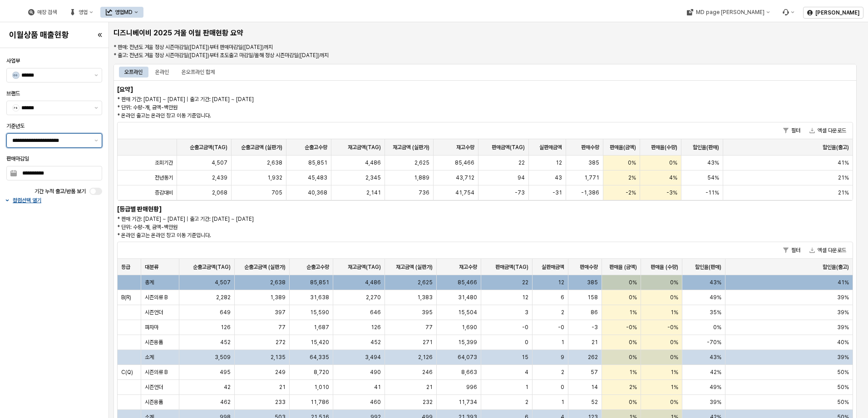 The width and height of the screenshot is (868, 418). What do you see at coordinates (713, 178) in the screenshot?
I see `span: 54%` at bounding box center [713, 178].